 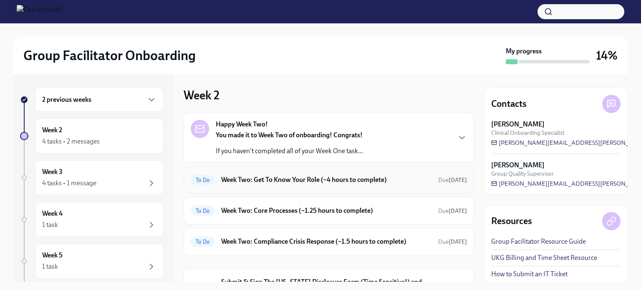 I want to click on div: 4 tasks • 2 messages, so click(x=71, y=141).